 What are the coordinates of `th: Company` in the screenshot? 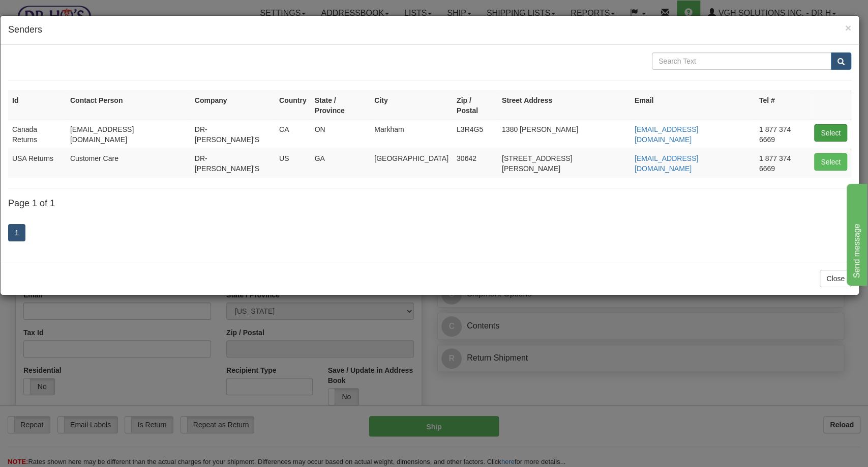 It's located at (233, 105).